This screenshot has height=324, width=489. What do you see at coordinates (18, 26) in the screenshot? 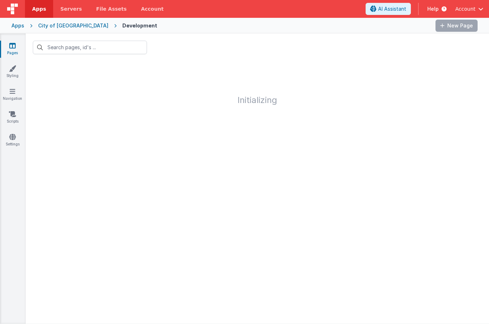
I see `div: Apps` at bounding box center [18, 26].